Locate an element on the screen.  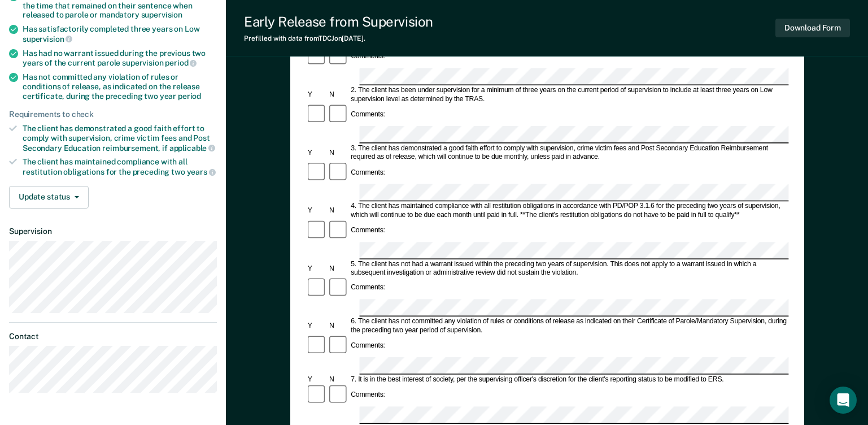
div: Early Release from Supervision is located at coordinates (339, 22).